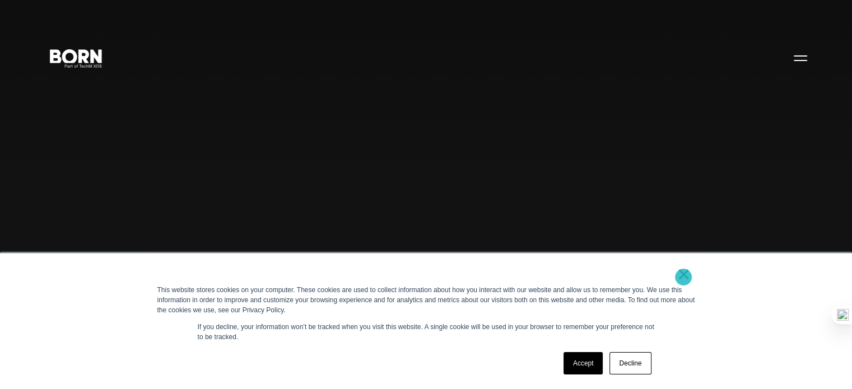 The height and width of the screenshot is (389, 852). I want to click on a: Decline, so click(630, 363).